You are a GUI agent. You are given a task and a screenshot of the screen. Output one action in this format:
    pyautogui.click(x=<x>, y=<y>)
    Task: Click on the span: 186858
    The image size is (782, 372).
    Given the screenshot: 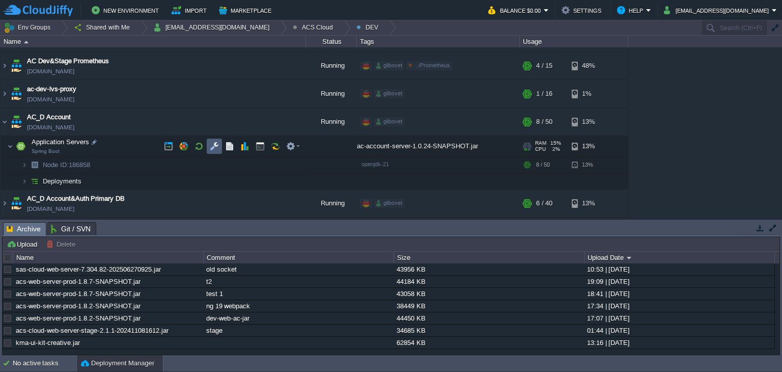 What is the action you would take?
    pyautogui.click(x=67, y=165)
    